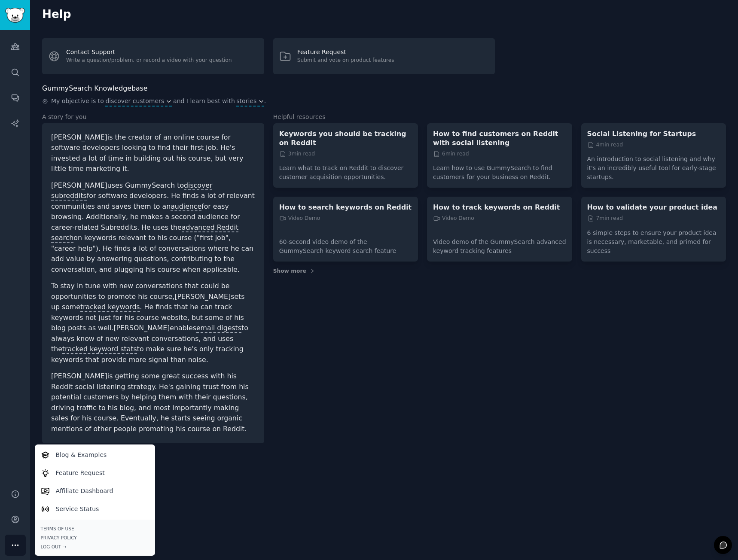 The height and width of the screenshot is (560, 738). Describe the element at coordinates (15, 15) in the screenshot. I see `img: GummySearch logo` at that location.